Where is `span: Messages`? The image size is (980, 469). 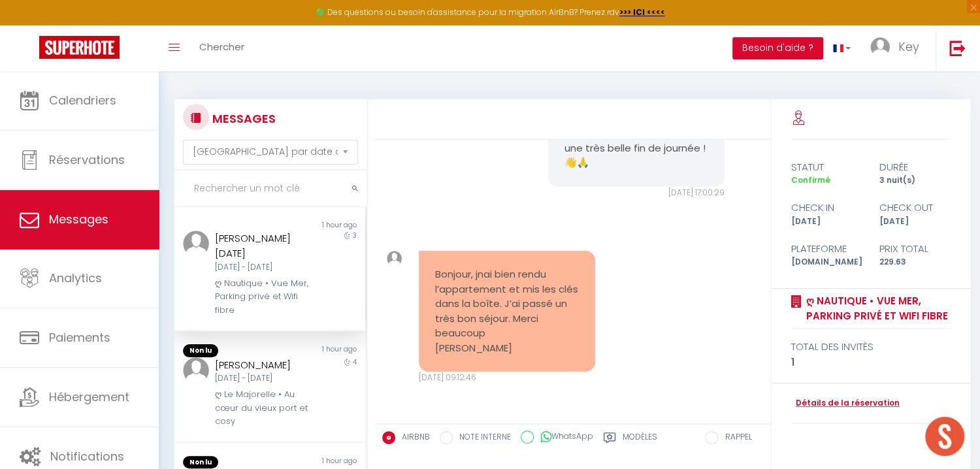
span: Messages is located at coordinates (78, 219).